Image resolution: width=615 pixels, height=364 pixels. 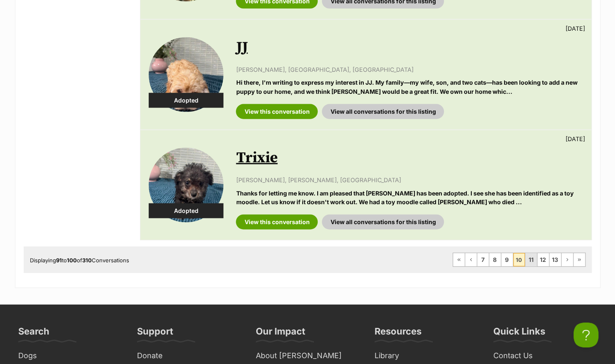 What do you see at coordinates (242, 47) in the screenshot?
I see `a: JJ` at bounding box center [242, 47].